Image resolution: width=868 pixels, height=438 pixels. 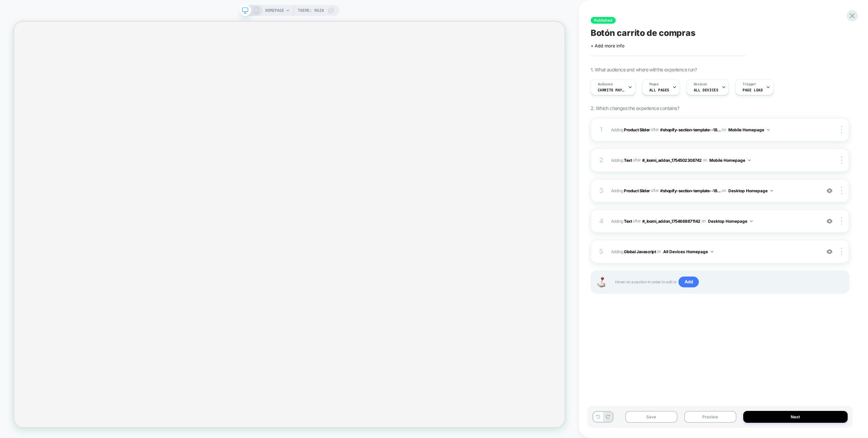 What do you see at coordinates (688, 252) in the screenshot?
I see `button: All Devices Homepage` at bounding box center [688, 252].